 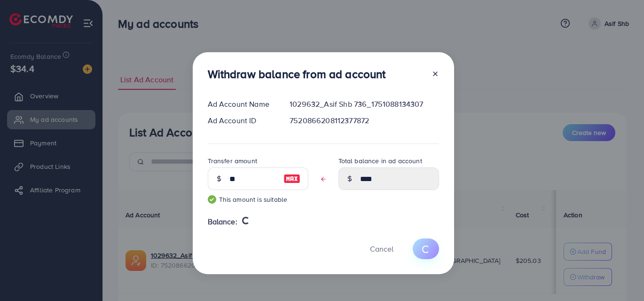 I want to click on small: This amount is suitable, so click(x=258, y=200).